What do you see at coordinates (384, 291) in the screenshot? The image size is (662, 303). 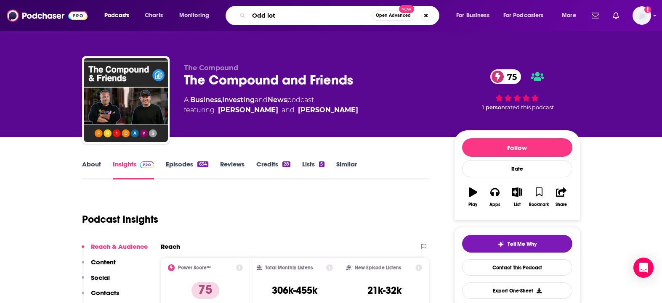 I see `h3: 21k-32k` at bounding box center [384, 291].